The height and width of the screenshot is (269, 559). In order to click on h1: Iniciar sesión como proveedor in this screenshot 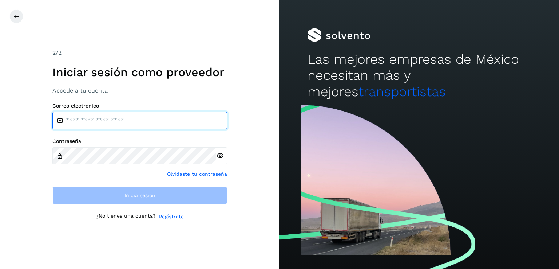, I will do `click(140, 72)`.